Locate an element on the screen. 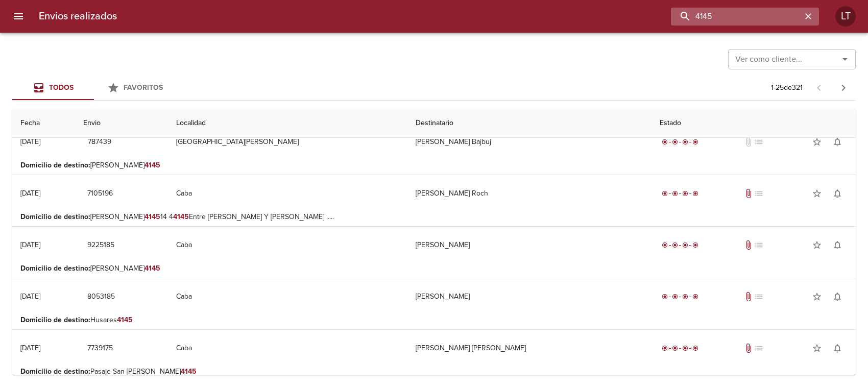 The image size is (868, 387). th: Localidad is located at coordinates (288, 123).